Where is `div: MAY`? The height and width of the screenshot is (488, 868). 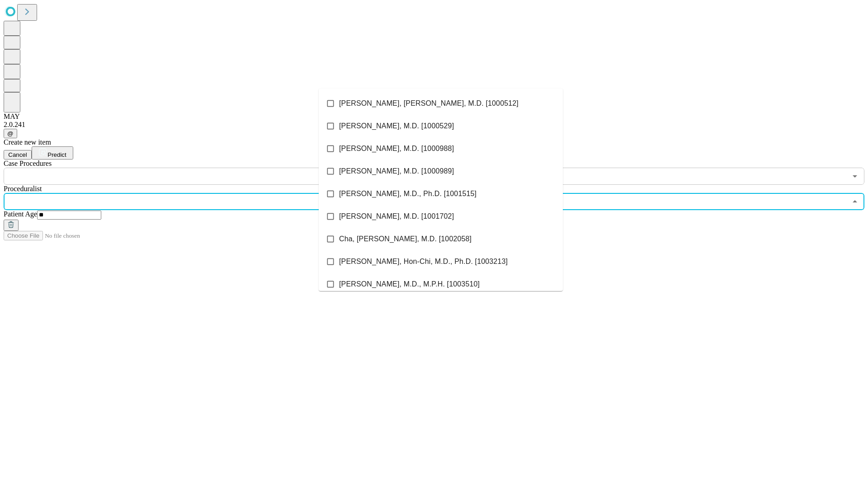 div: MAY is located at coordinates (434, 117).